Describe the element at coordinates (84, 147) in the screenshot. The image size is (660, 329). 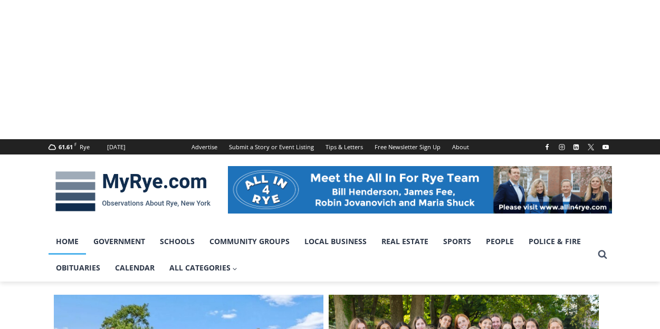
I see `div: Rye` at that location.